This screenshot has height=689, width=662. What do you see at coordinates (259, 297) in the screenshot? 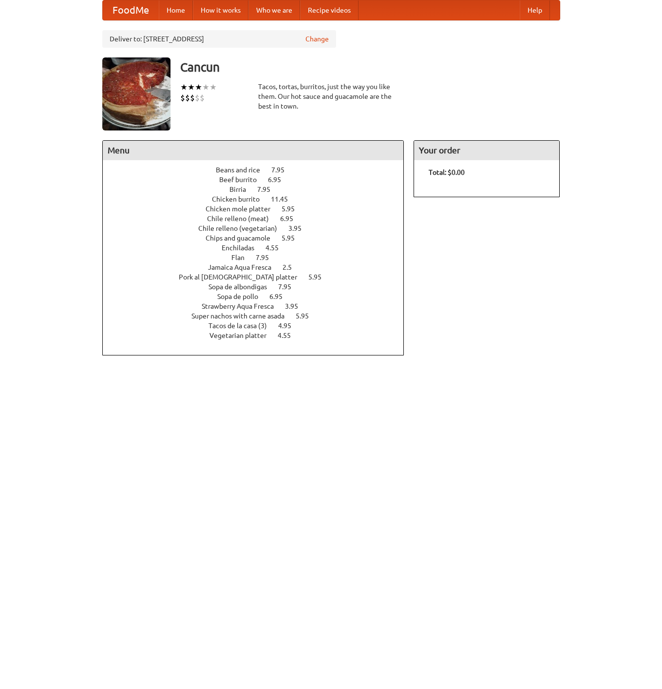
I see `a: Sopa de pollo 6.95` at bounding box center [259, 297].